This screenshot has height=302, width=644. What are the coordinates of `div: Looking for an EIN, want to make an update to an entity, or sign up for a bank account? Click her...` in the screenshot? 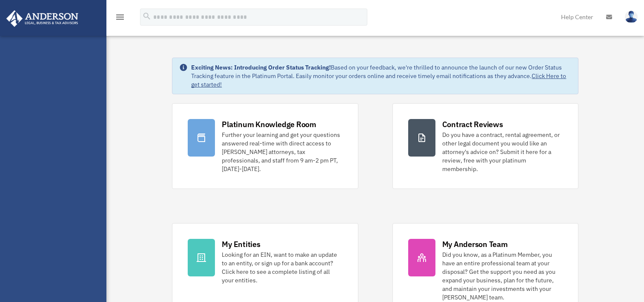 It's located at (282, 267).